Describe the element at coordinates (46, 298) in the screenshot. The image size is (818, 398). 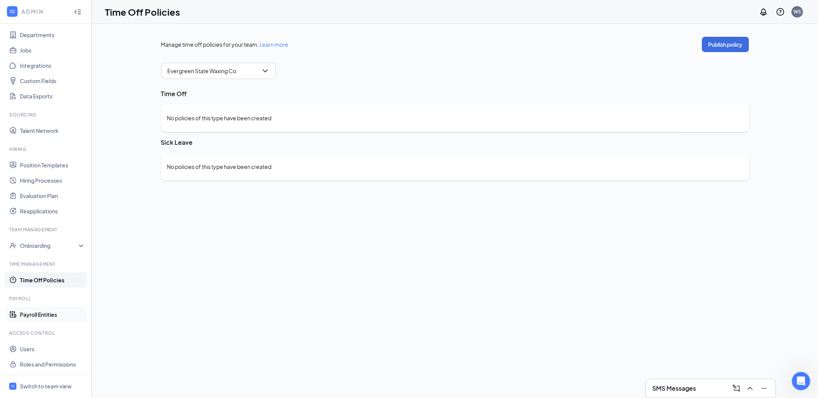
I see `div: Payroll` at that location.